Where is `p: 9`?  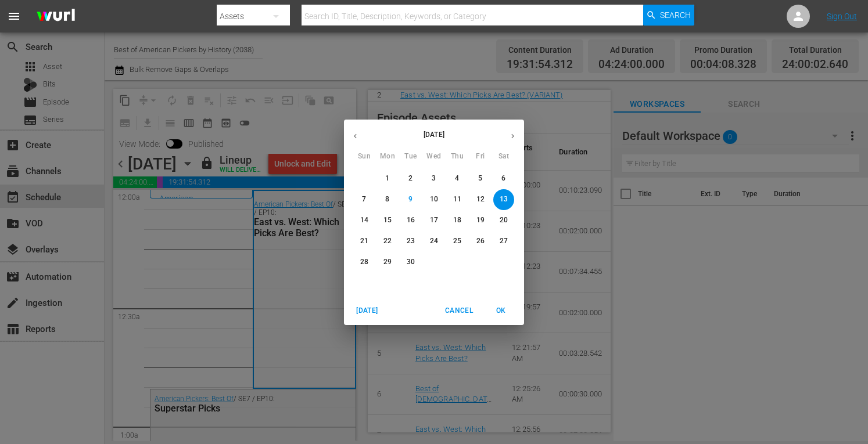
p: 9 is located at coordinates (410, 199).